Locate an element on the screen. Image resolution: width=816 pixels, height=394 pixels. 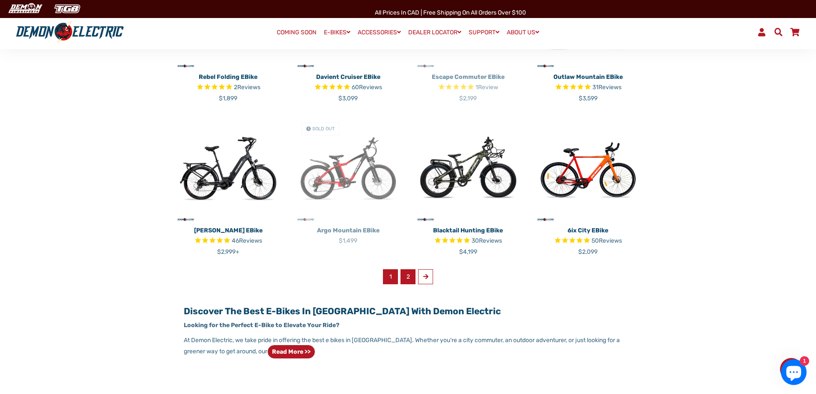
span: All Prices in CAD | Free shipping on all orders over $100 is located at coordinates (450, 12).